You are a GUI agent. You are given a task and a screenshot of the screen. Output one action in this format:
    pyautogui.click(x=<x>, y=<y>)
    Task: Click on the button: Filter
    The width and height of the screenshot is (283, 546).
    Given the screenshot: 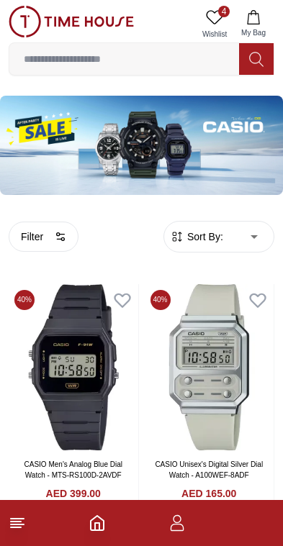 What is the action you would take?
    pyautogui.click(x=43, y=237)
    